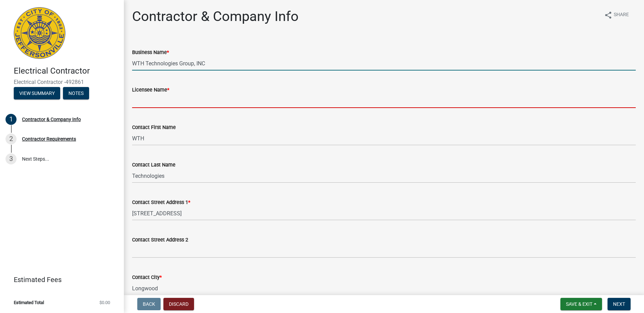 The height and width of the screenshot is (313, 644). Describe the element at coordinates (62, 82) in the screenshot. I see `span: Electrical Contractor -492861` at that location.